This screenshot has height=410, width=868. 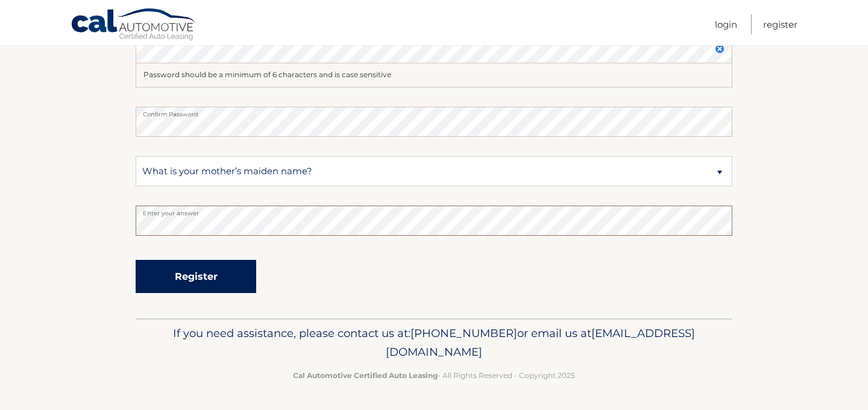 I want to click on p: If you need assistance, please contact us at: or email us at, so click(x=434, y=343).